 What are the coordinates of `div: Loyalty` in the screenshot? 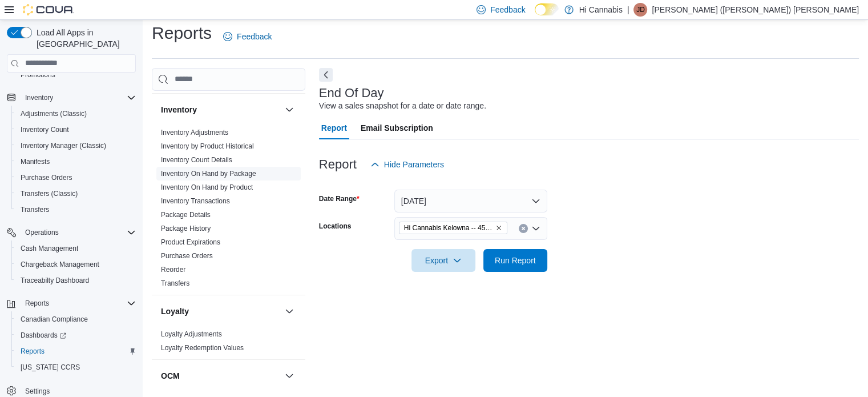 It's located at (229, 343).